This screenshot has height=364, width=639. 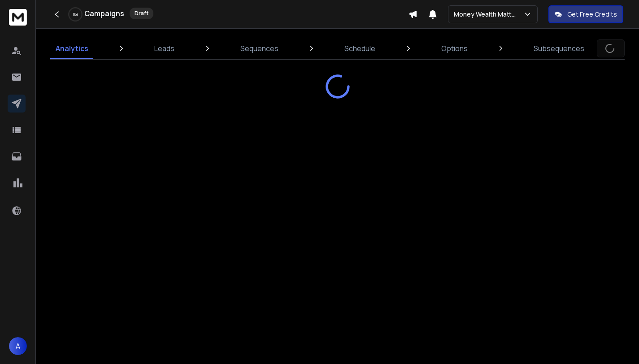 What do you see at coordinates (141, 13) in the screenshot?
I see `div: Draft` at bounding box center [141, 13].